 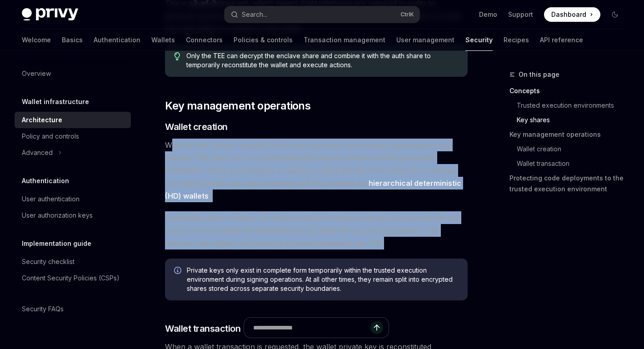 I want to click on a: User authorization keys, so click(x=73, y=215).